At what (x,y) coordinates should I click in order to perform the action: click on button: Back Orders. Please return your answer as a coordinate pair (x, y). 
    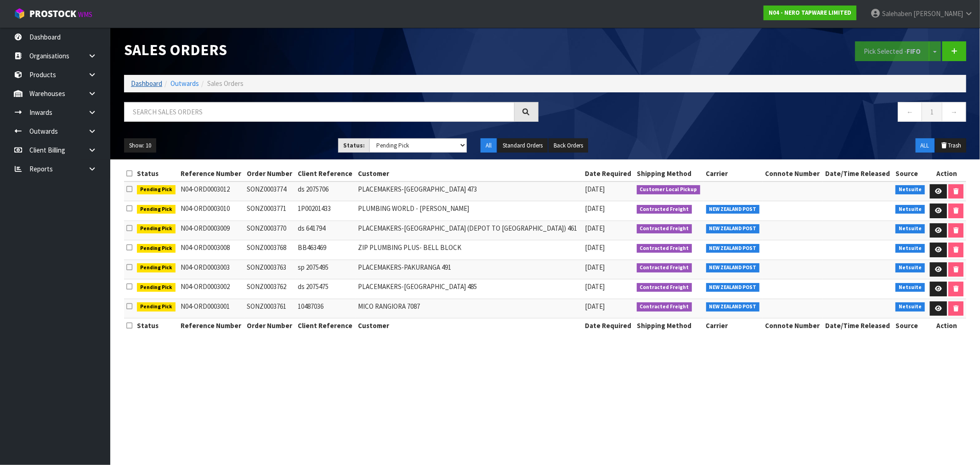
    Looking at the image, I should click on (568, 146).